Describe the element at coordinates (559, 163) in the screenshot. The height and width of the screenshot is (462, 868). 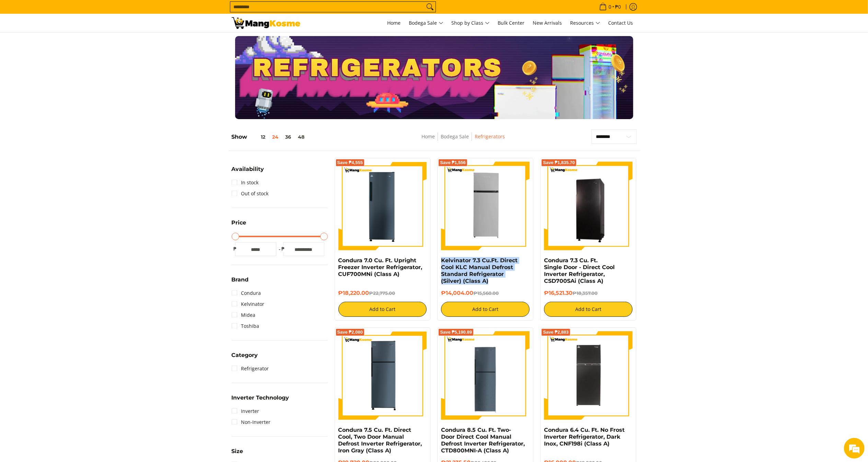
I see `span: Save ₱1,835.70` at that location.